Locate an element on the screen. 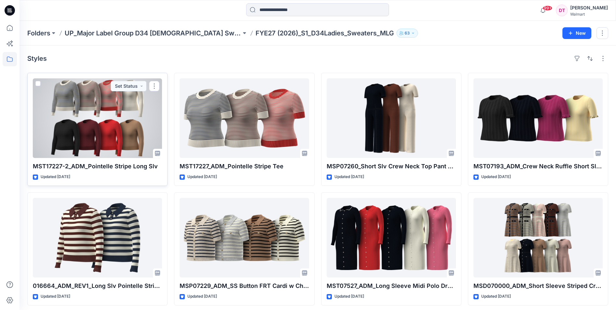 The image size is (616, 310). p: 016664_ADM_REV1_Long Slv Pointelle Stripe (KG2) is located at coordinates (97, 286).